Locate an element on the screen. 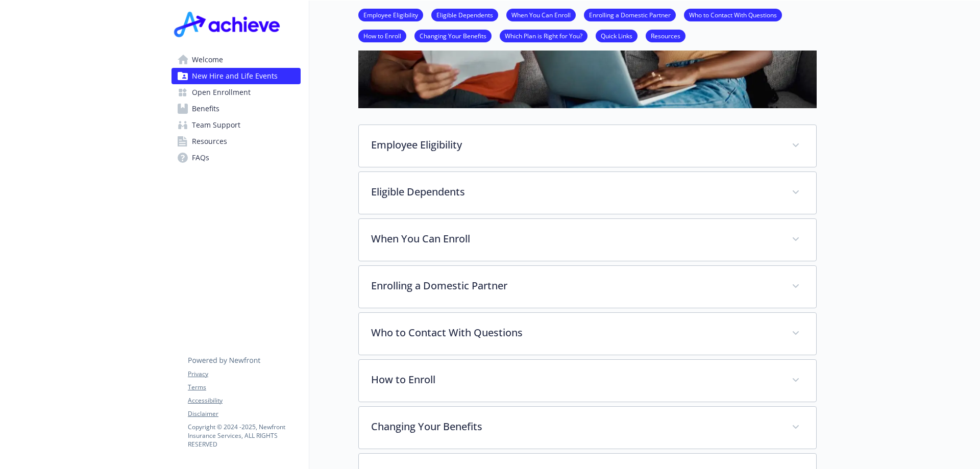 Image resolution: width=980 pixels, height=469 pixels. div: Enrolling a Domestic Partner is located at coordinates (588, 287).